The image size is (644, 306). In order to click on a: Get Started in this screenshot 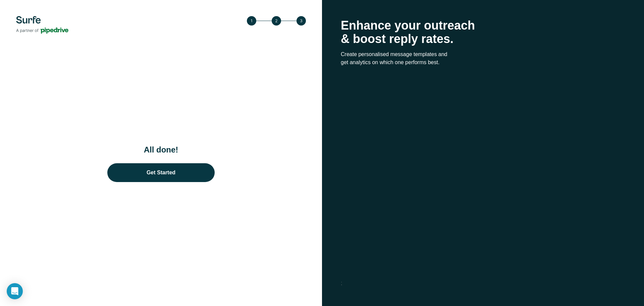, I will do `click(161, 172)`.